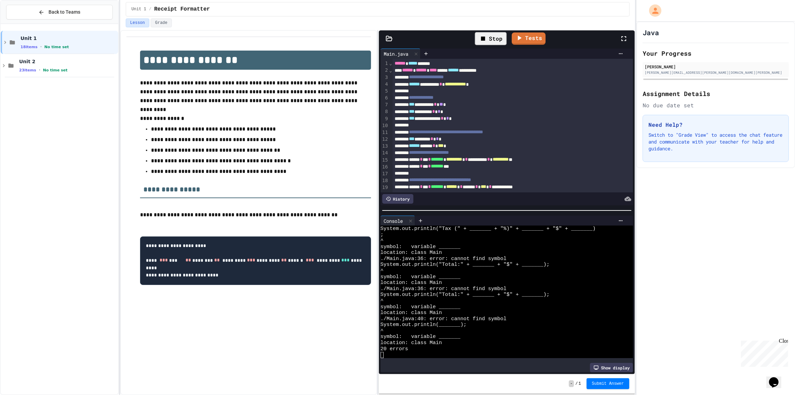 The width and height of the screenshot is (795, 395). What do you see at coordinates (385, 167) in the screenshot?
I see `div: 16` at bounding box center [385, 167].